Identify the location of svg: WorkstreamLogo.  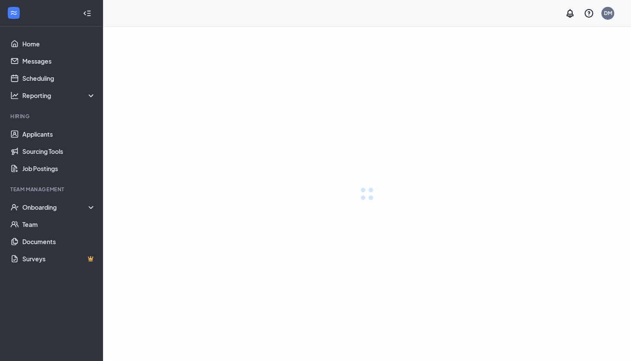
(14, 13).